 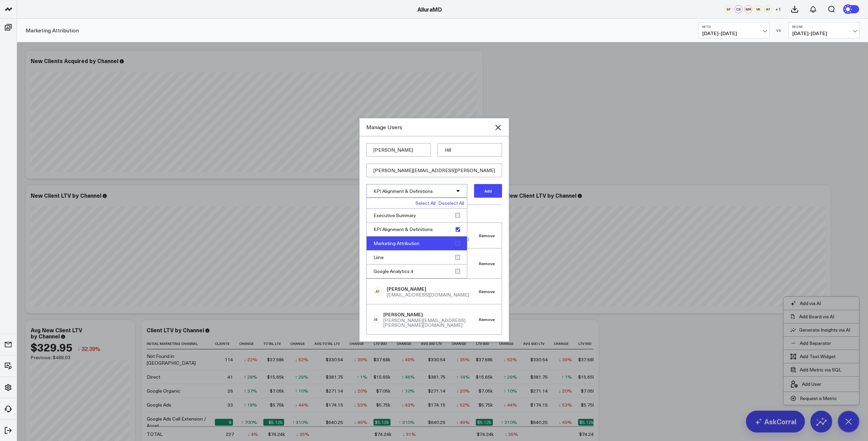 What do you see at coordinates (376, 319) in the screenshot?
I see `div: JS` at bounding box center [376, 319].